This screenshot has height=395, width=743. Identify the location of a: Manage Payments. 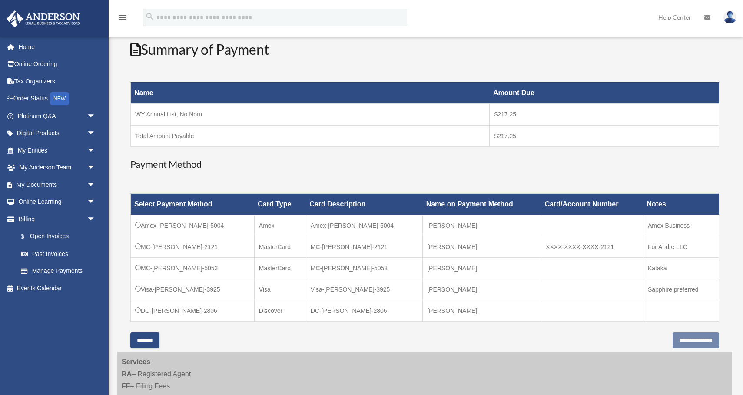
(58, 271).